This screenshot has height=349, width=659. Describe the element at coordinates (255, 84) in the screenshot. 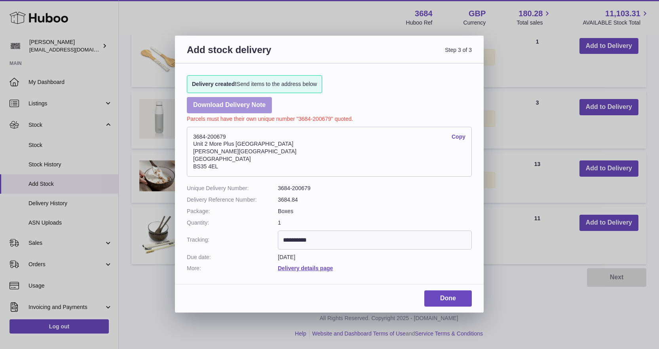

I see `span: Send items to the address below` at that location.